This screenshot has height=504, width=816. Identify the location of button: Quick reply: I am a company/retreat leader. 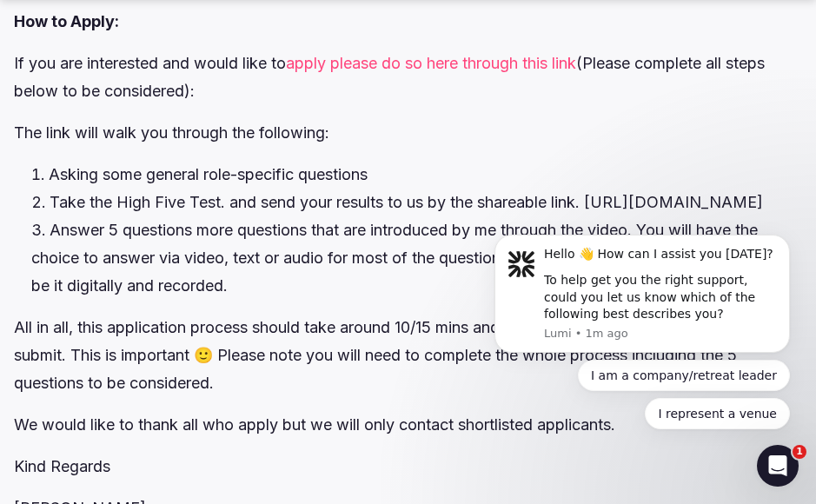
(215, 164).